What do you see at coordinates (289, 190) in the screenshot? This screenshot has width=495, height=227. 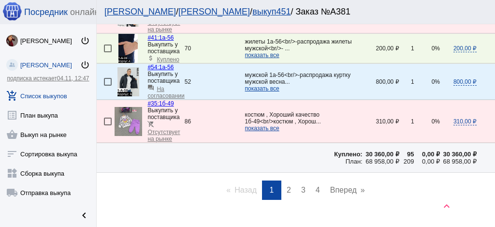 I see `span: 2` at bounding box center [289, 190].